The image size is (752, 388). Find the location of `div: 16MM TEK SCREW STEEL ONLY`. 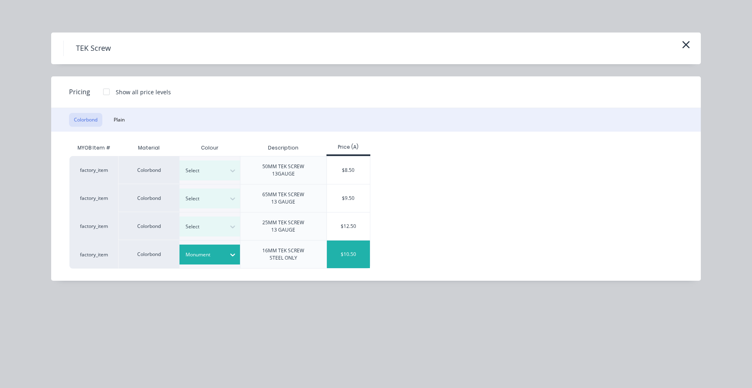

div: 16MM TEK SCREW STEEL ONLY is located at coordinates (283, 254).